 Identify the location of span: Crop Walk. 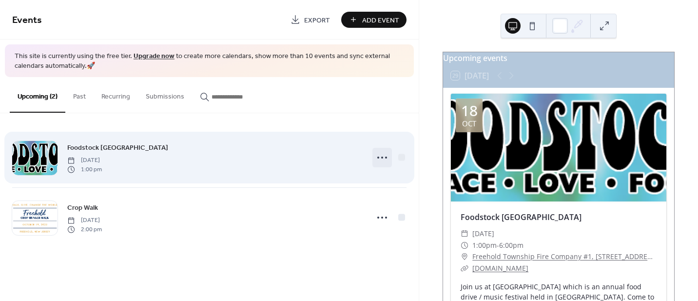
(82, 208).